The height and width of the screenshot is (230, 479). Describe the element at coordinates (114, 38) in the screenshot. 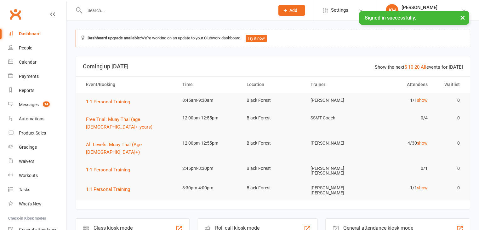

I see `strong: Dashboard upgrade available:` at that location.